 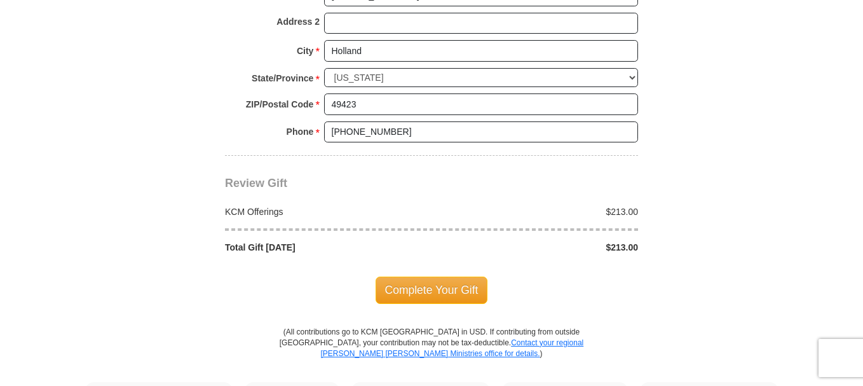 What do you see at coordinates (256, 183) in the screenshot?
I see `span: Review Gift` at bounding box center [256, 183].